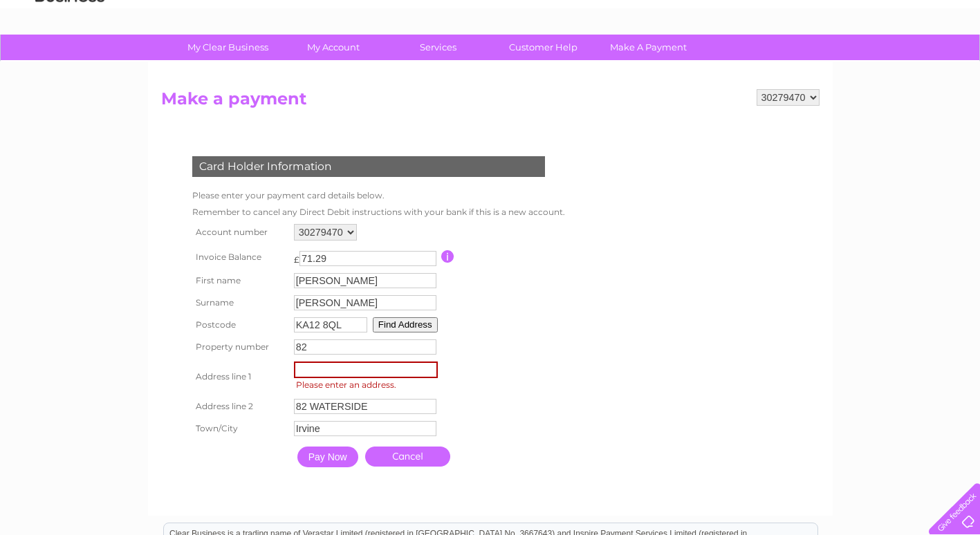 The width and height of the screenshot is (980, 535). What do you see at coordinates (648, 47) in the screenshot?
I see `a: Make A Payment` at bounding box center [648, 47].